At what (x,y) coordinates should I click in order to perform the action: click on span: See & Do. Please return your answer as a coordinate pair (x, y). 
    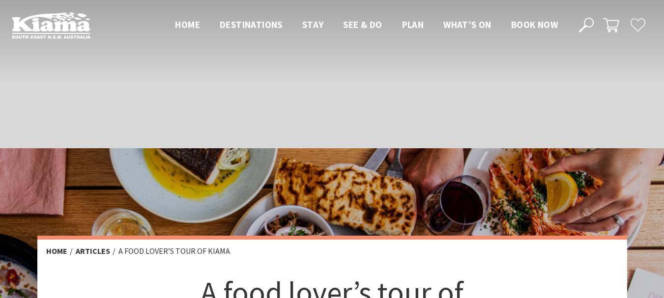
    Looking at the image, I should click on (362, 25).